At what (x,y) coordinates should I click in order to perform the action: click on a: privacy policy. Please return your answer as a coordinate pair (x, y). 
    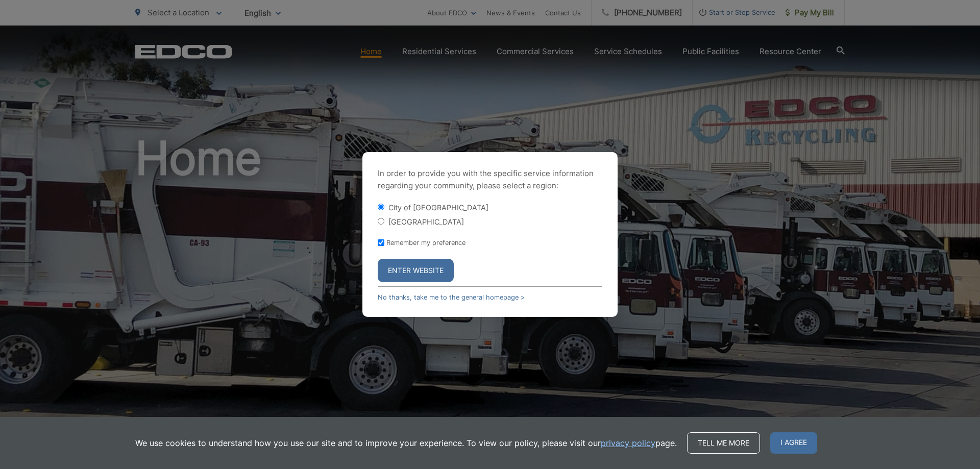
    Looking at the image, I should click on (628, 443).